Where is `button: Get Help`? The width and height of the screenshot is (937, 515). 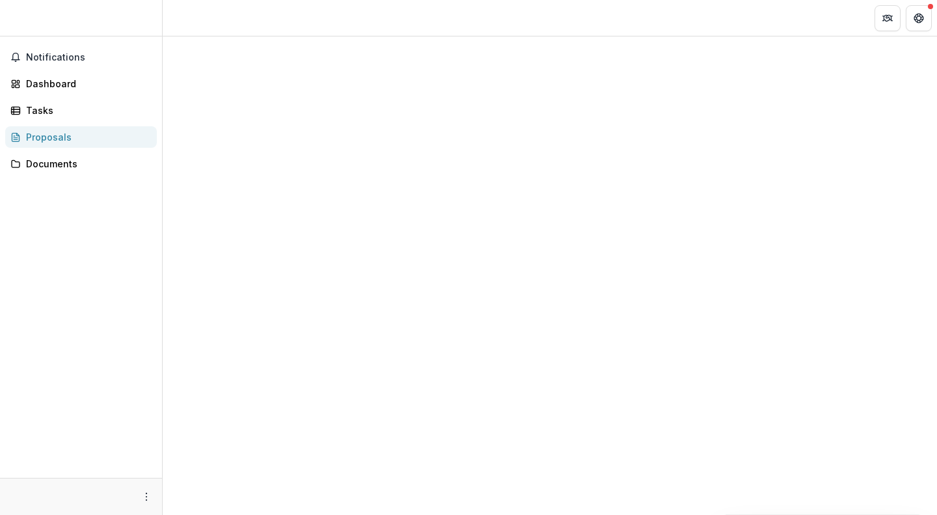 button: Get Help is located at coordinates (919, 18).